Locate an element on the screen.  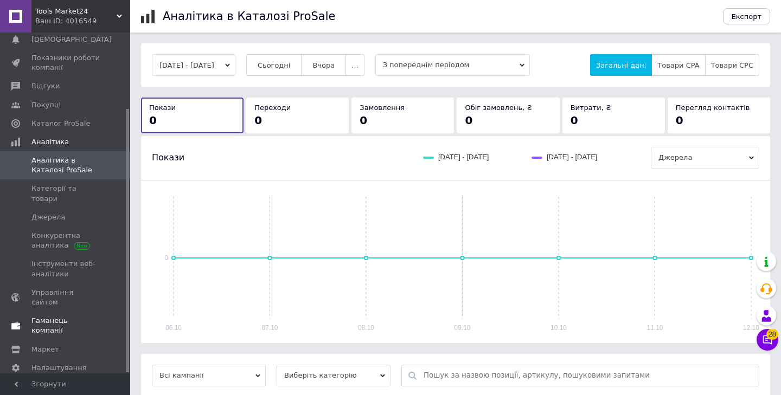
button: Загальні дані is located at coordinates (621, 65).